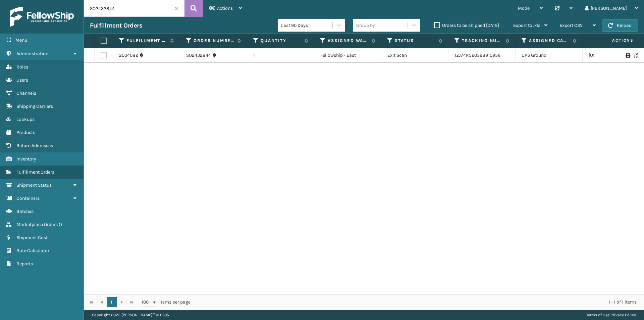 This screenshot has width=644, height=320. What do you see at coordinates (348, 55) in the screenshot?
I see `td: Fellowship - East` at bounding box center [348, 55].